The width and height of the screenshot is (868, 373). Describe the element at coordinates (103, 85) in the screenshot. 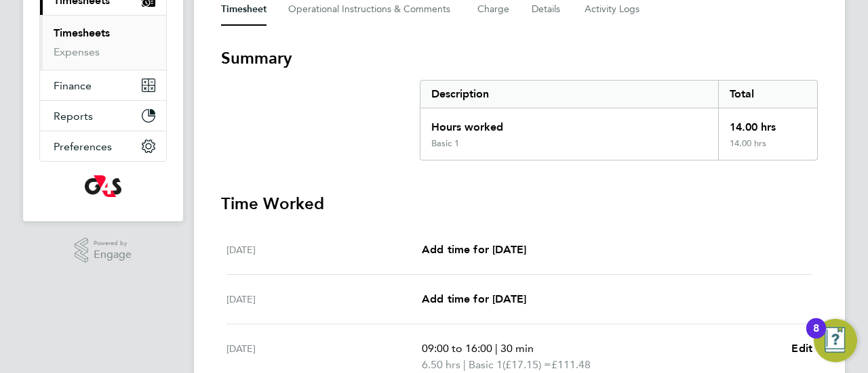

I see `button: Finance` at that location.